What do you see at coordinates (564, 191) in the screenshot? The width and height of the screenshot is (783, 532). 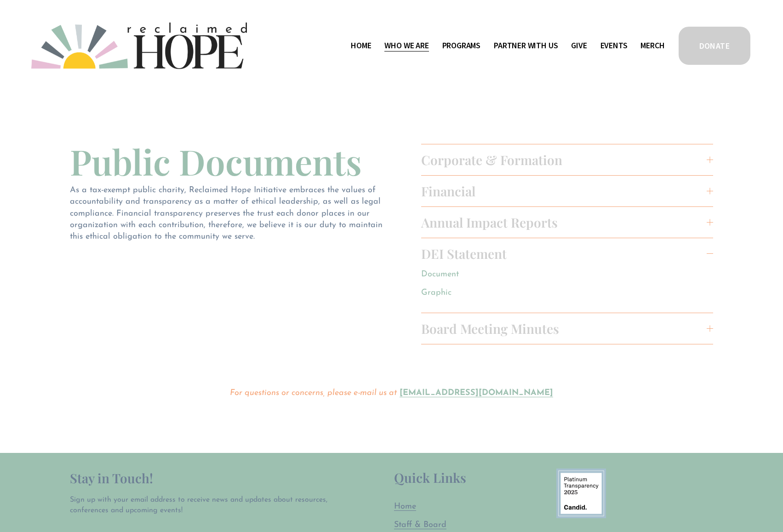 I see `span: Financial` at bounding box center [564, 191].